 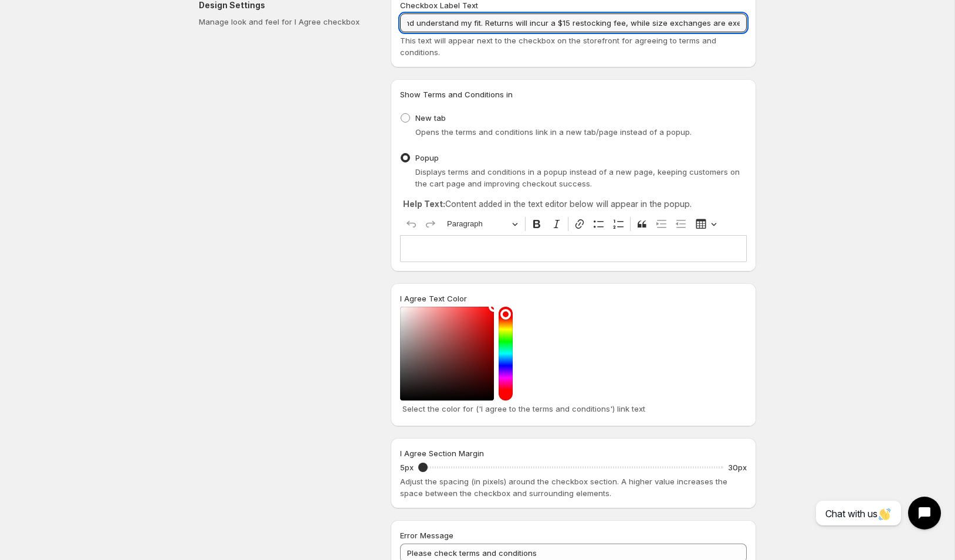 I want to click on span: Paragraph, so click(x=478, y=225).